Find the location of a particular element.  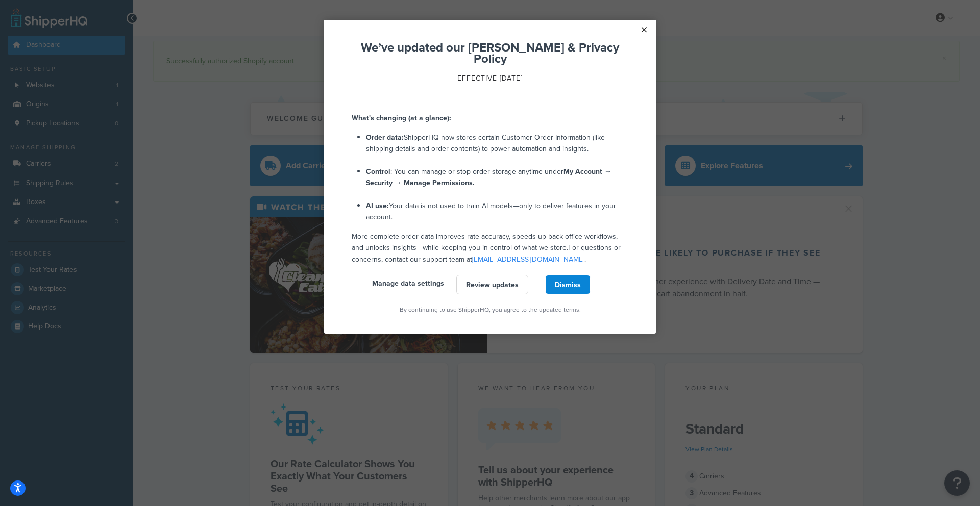

span: Order data: is located at coordinates (385, 138).